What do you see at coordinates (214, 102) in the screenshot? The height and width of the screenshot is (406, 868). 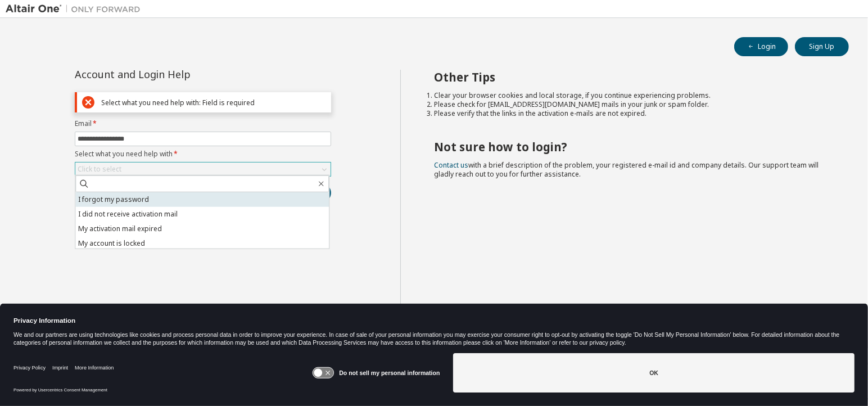 I see `div: Select what you need help with: Field is required` at bounding box center [214, 102].